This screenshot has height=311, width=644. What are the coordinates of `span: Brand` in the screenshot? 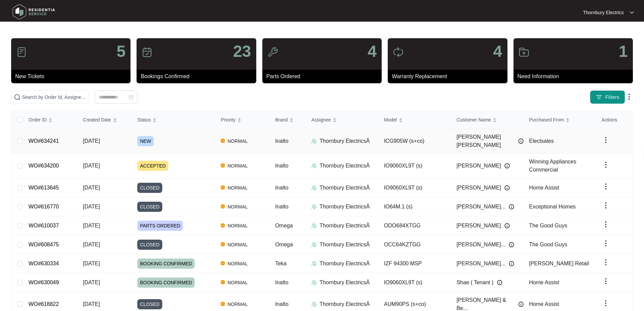 It's located at (281, 120).